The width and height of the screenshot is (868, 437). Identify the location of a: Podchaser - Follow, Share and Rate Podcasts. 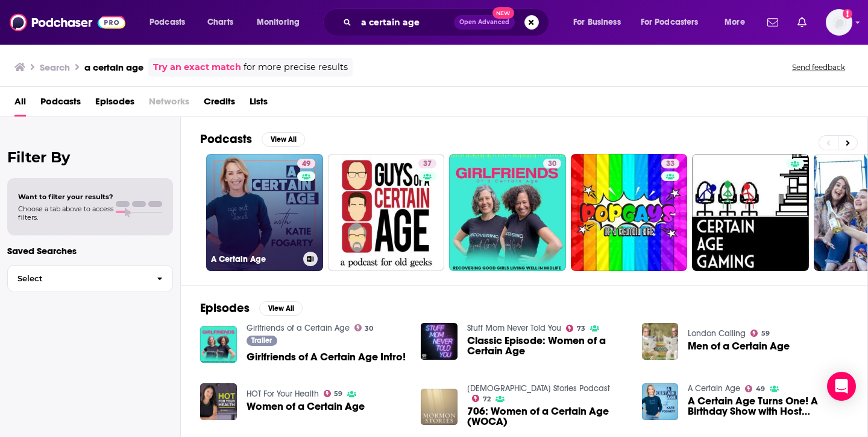
(67, 22).